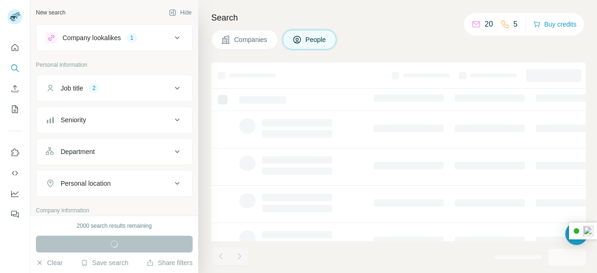  What do you see at coordinates (251, 40) in the screenshot?
I see `span: Companies` at bounding box center [251, 40].